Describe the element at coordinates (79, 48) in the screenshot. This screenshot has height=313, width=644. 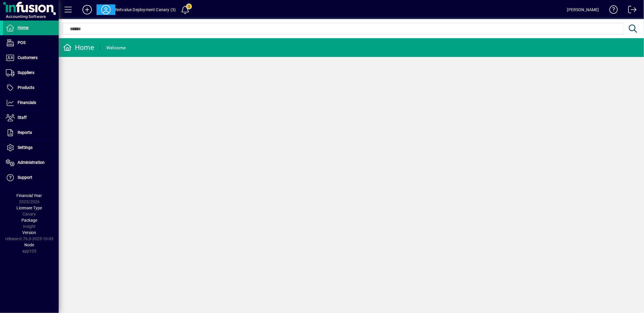
I see `div: Home` at that location.